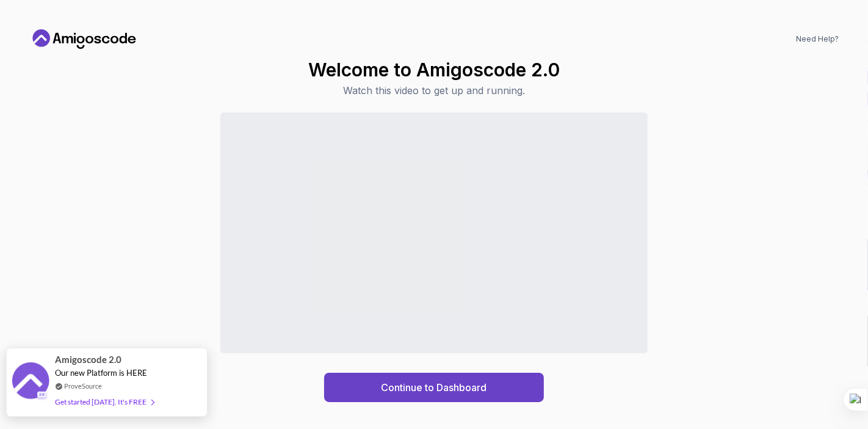  Describe the element at coordinates (84, 39) in the screenshot. I see `a: Home link` at that location.